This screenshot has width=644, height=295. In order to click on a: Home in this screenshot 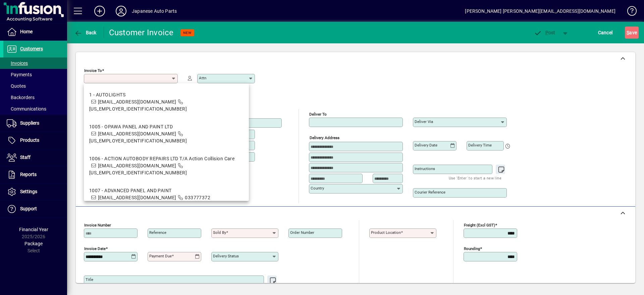, I will do `click(35, 32)`.